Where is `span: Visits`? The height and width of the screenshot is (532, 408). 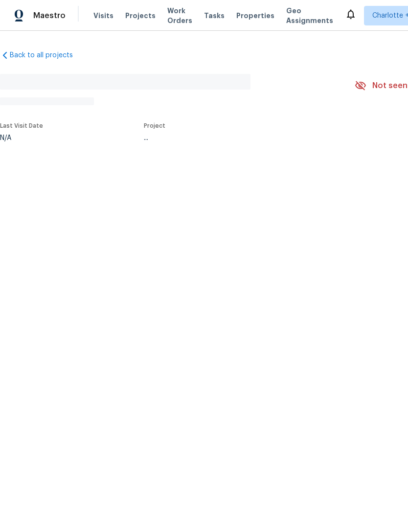 span: Visits is located at coordinates (103, 16).